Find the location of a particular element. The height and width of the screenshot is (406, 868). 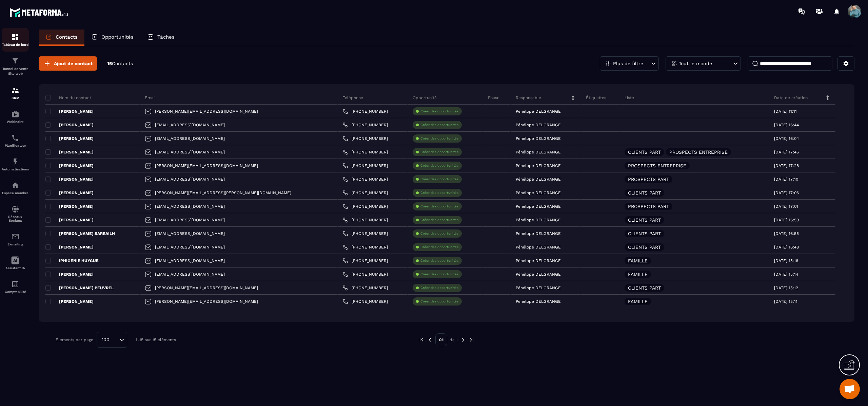

p: Liste is located at coordinates (630, 98).